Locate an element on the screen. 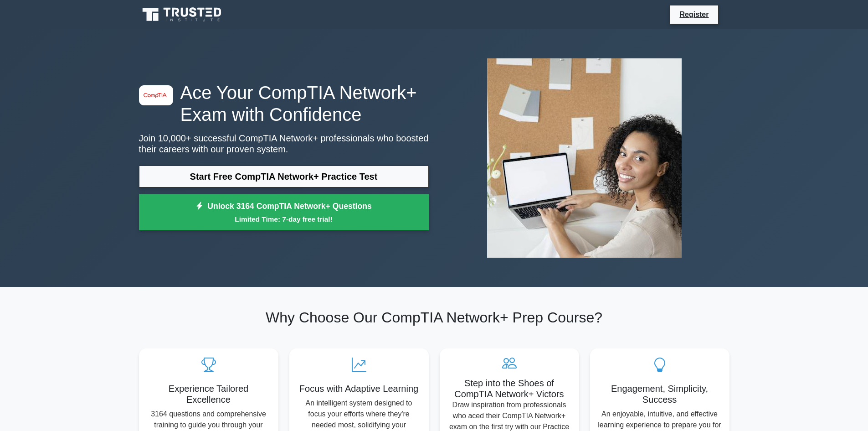  h2: Why Choose Our CompTIA Network+ Prep Course? is located at coordinates (434, 318).